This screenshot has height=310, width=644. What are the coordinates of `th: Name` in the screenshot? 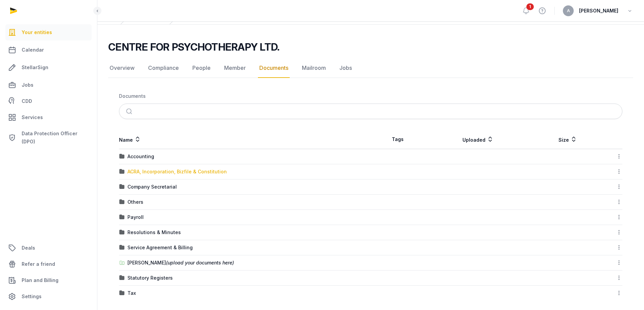 It's located at (244, 139).